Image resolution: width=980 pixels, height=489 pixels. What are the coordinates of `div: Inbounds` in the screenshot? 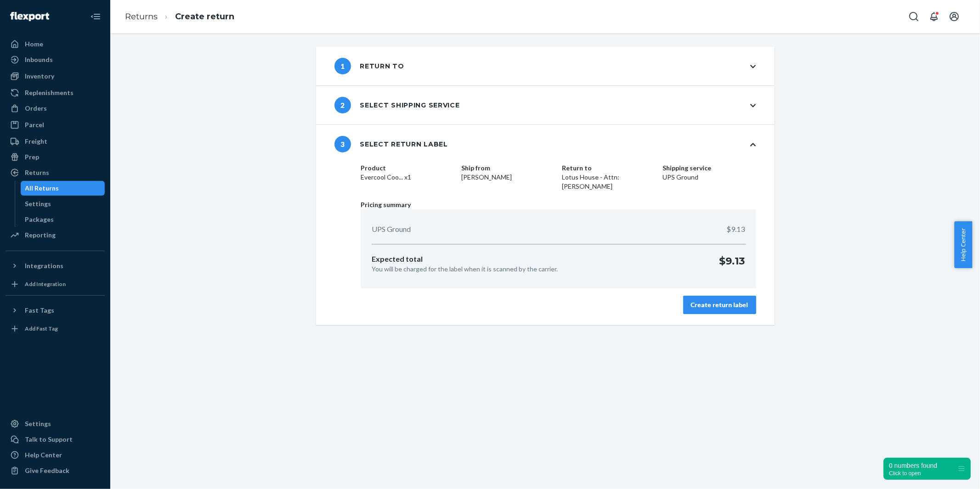 It's located at (38, 60).